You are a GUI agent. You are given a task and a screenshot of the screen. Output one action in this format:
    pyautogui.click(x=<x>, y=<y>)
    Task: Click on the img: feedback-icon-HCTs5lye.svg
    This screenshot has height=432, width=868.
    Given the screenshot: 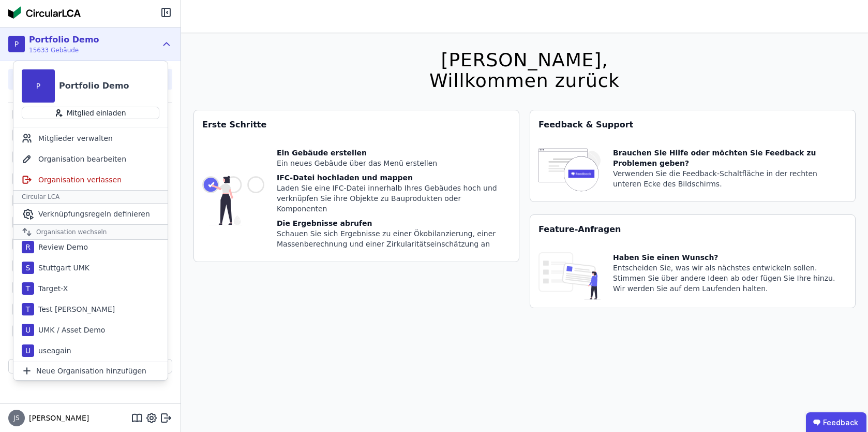 What is the action you would take?
    pyautogui.click(x=570, y=170)
    